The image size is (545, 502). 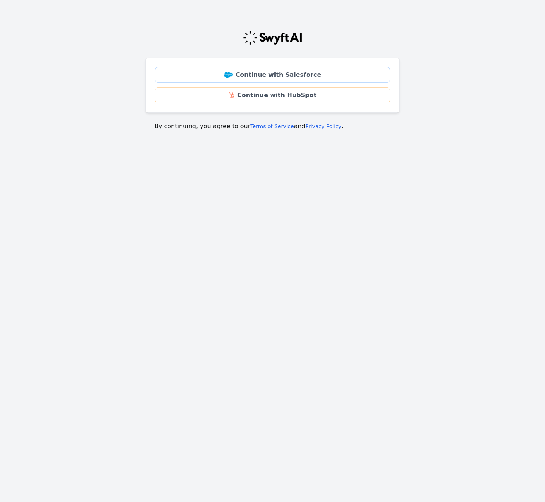 What do you see at coordinates (272, 38) in the screenshot?
I see `img: Swyft Logo` at bounding box center [272, 38].